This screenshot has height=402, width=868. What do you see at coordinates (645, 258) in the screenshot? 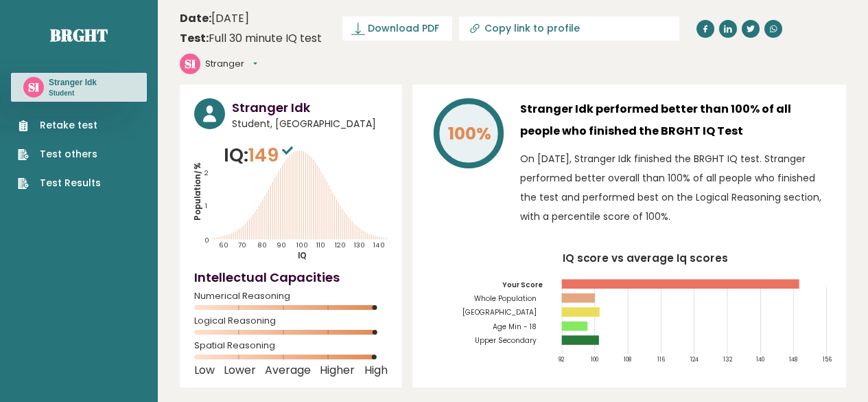
I see `tspan: IQ score vs average Iq scores` at bounding box center [645, 258].